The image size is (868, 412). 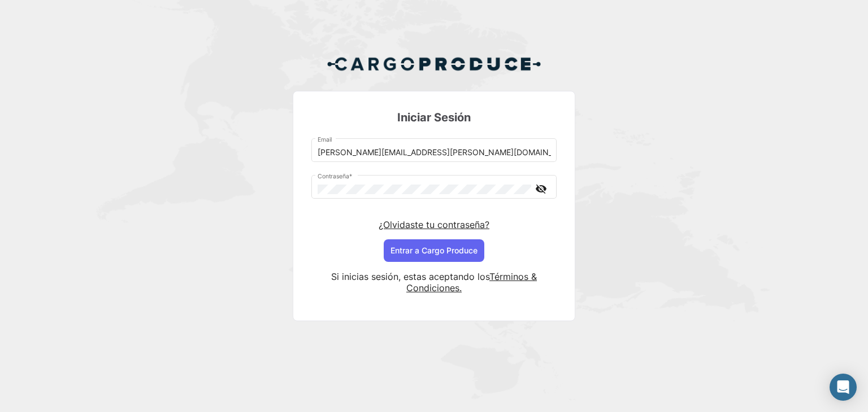 I want to click on a: Términos & Condiciones., so click(x=471, y=282).